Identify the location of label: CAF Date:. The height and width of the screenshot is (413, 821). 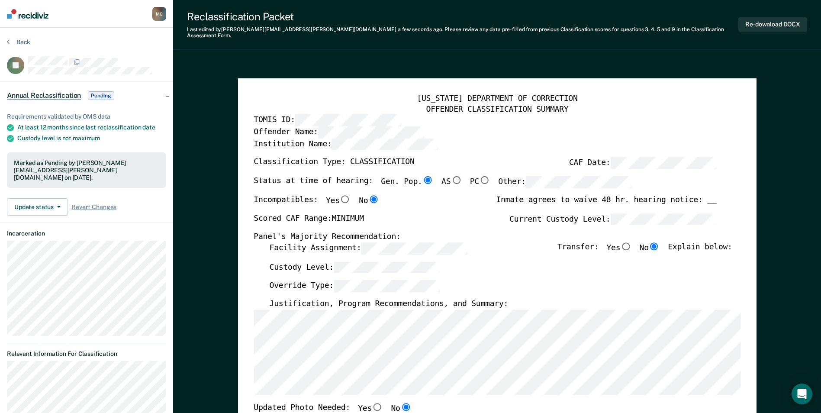
(643, 163).